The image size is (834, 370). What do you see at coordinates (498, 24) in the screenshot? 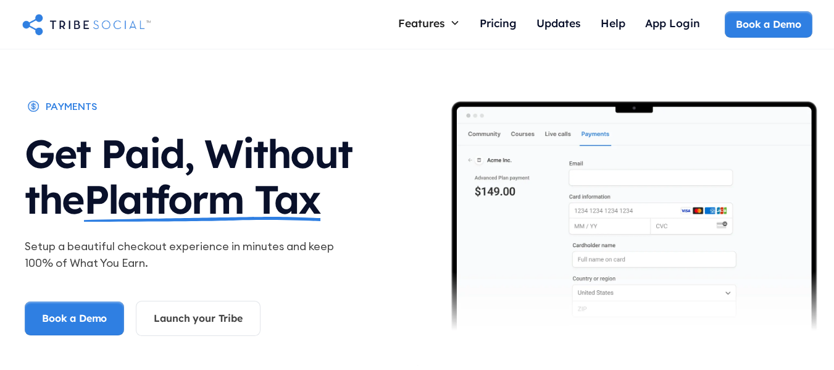
I see `a: Pricing` at bounding box center [498, 24].